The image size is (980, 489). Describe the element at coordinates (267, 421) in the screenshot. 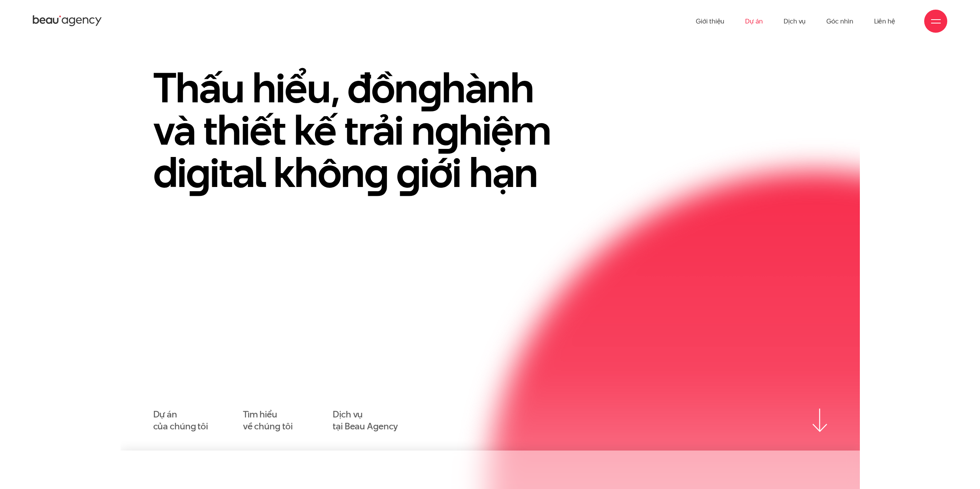

I see `a: Tìm hiểuvề chúng tôi` at that location.